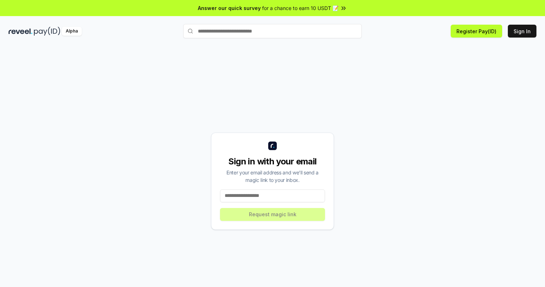 This screenshot has height=287, width=545. I want to click on button: Register Pay(ID), so click(476, 31).